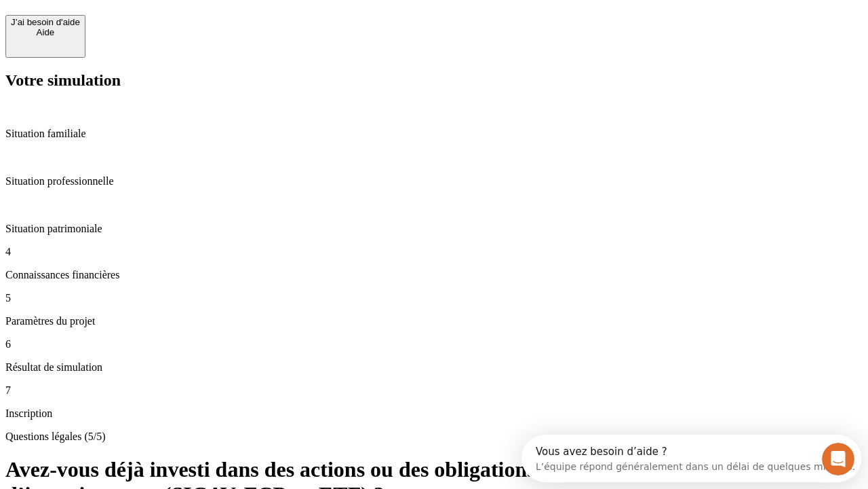  Describe the element at coordinates (434, 228) in the screenshot. I see `p: Situation patrimoniale` at that location.